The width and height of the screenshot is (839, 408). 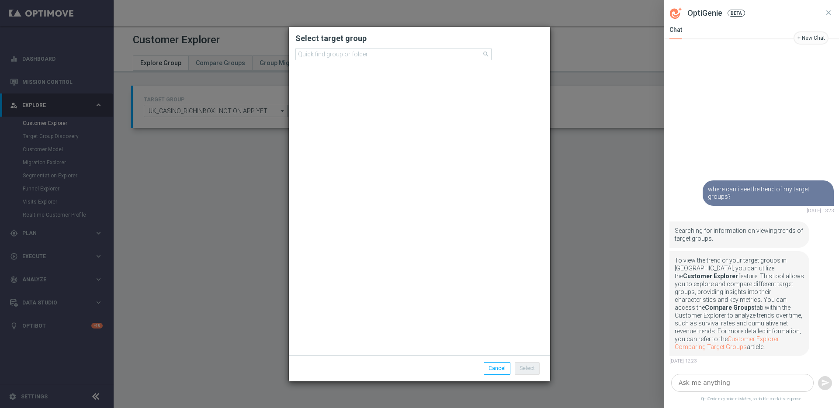 I want to click on span: BETA, so click(x=737, y=13).